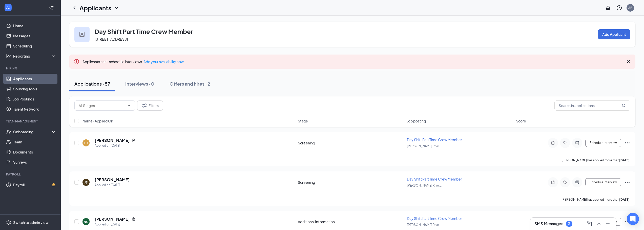  I want to click on div: Switch to admin view, so click(31, 223).